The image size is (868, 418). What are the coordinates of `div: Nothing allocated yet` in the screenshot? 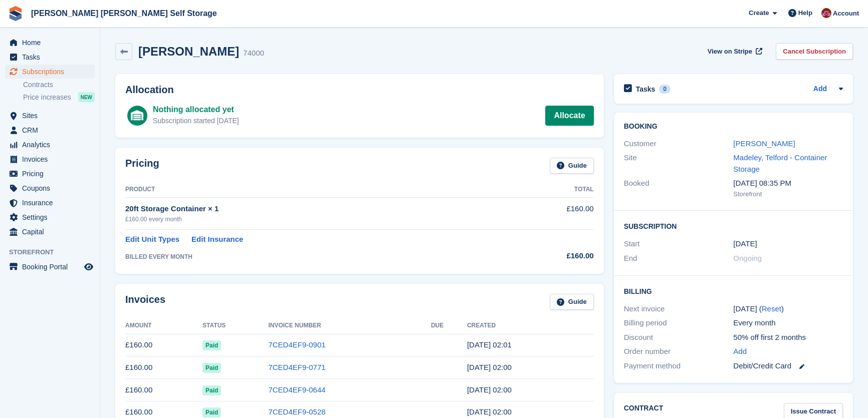 It's located at (196, 109).